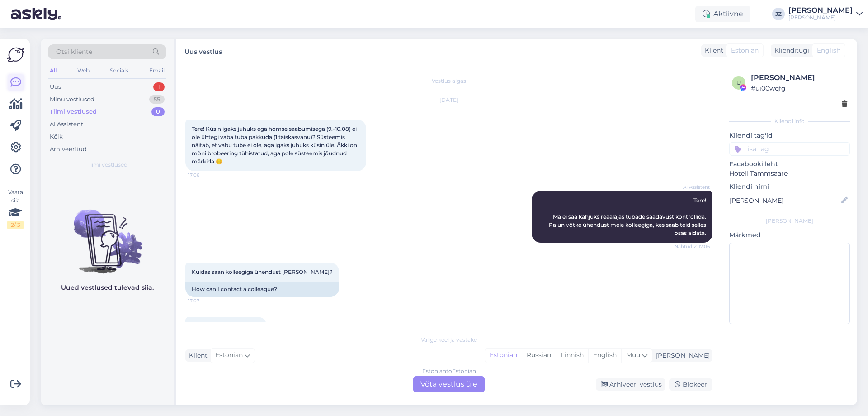  I want to click on div: Web, so click(83, 71).